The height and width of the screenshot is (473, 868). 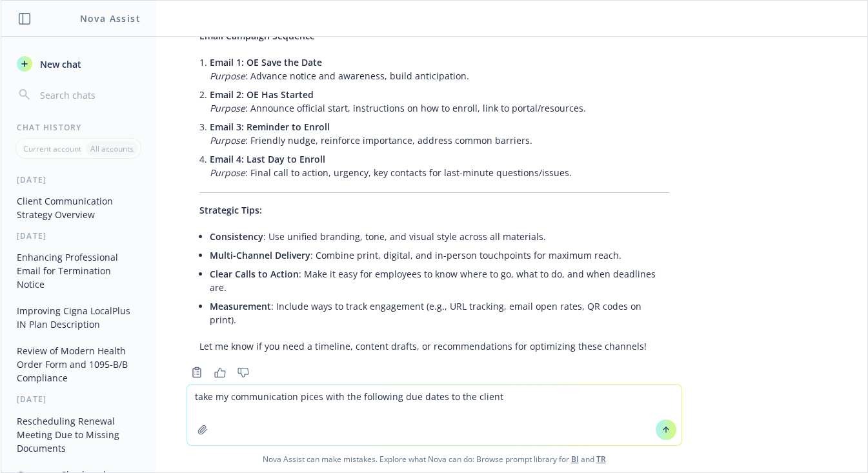 I want to click on p: Let me know if you need a timeline, content drafts, or recommendations for optimizing these chann..., so click(x=434, y=346).